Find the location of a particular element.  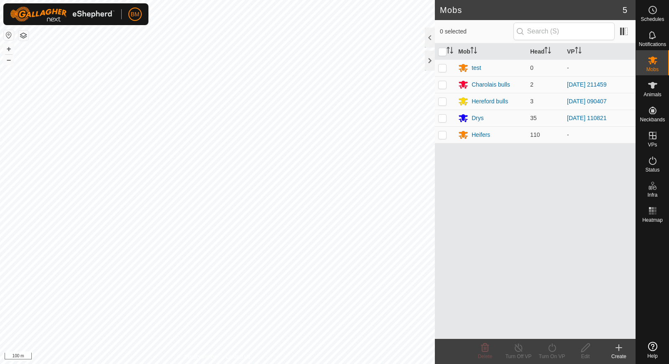

span: Delete is located at coordinates (485, 356).